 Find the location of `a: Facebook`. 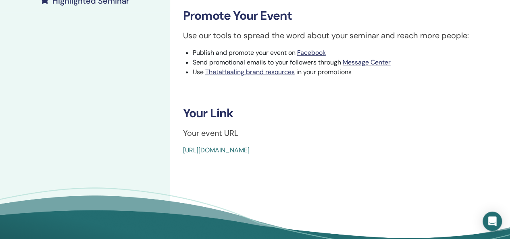

a: Facebook is located at coordinates (311, 52).